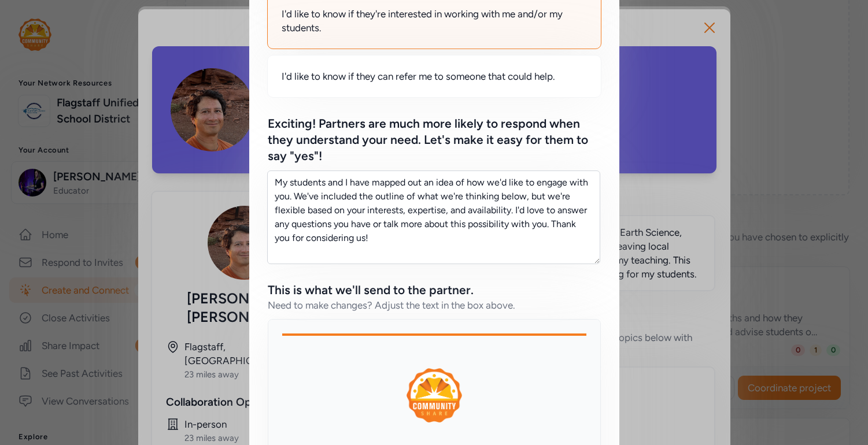 The height and width of the screenshot is (445, 868). Describe the element at coordinates (371, 290) in the screenshot. I see `div: This is what we'll send to the partner.` at that location.